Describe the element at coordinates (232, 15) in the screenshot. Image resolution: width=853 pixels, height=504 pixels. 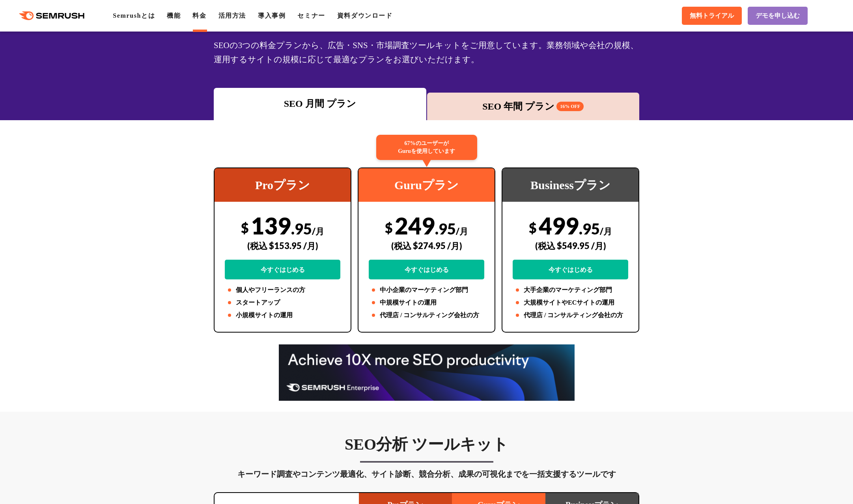
I see `a: 活用方法` at that location.